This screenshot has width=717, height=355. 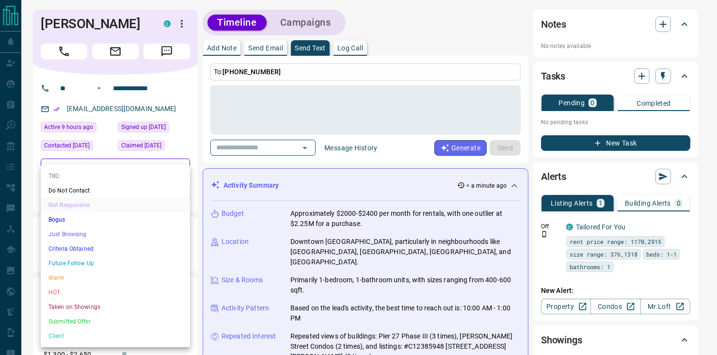 What do you see at coordinates (115, 263) in the screenshot?
I see `li: Future Follow Up` at bounding box center [115, 263].